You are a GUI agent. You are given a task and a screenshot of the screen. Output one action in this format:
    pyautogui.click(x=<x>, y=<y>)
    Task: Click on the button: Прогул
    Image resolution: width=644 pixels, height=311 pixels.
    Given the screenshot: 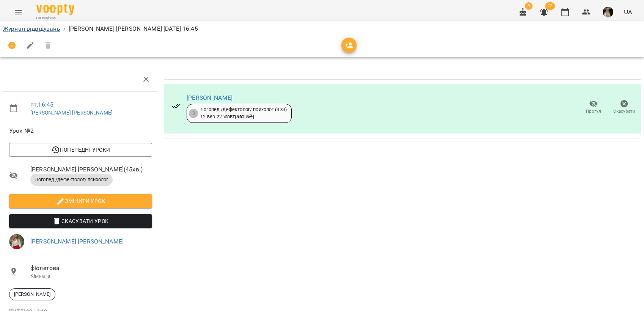 What is the action you would take?
    pyautogui.click(x=593, y=107)
    